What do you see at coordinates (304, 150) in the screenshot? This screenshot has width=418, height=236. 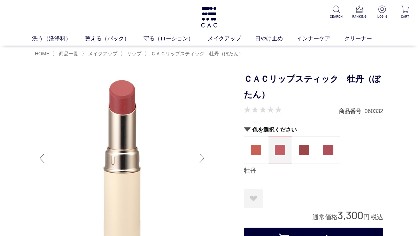 I see `a: チョコベージュ` at bounding box center [304, 150].